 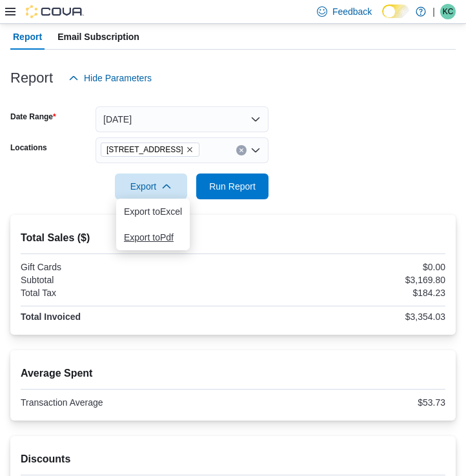 What do you see at coordinates (340, 402) in the screenshot?
I see `div: $53.73` at bounding box center [340, 402].